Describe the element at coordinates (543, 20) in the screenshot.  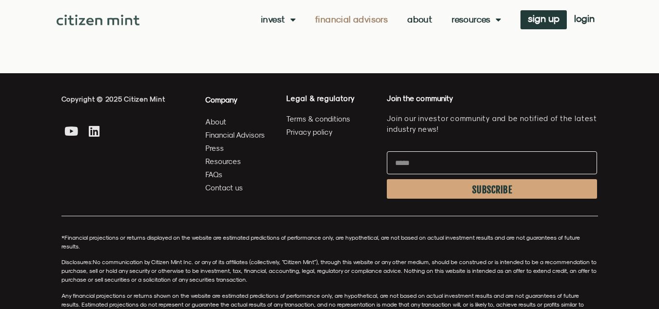
I see `a: sign up` at that location.